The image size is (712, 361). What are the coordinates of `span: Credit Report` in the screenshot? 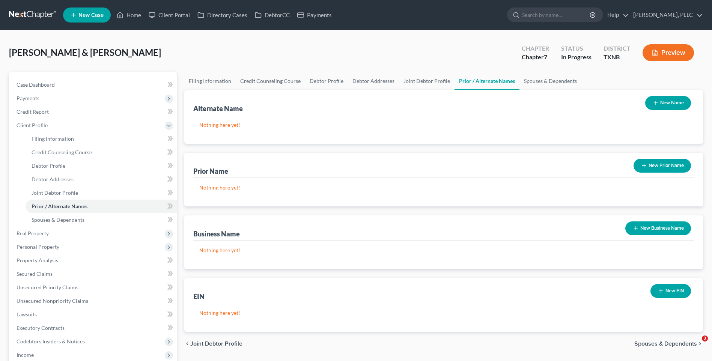 It's located at (33, 112).